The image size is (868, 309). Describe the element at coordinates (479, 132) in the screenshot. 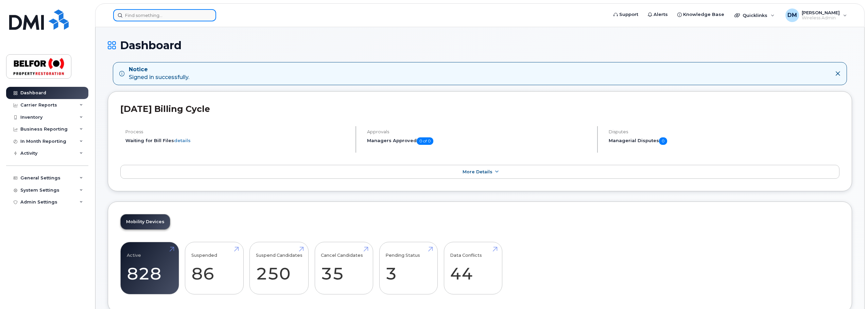

I see `h4: Approvals` at that location.